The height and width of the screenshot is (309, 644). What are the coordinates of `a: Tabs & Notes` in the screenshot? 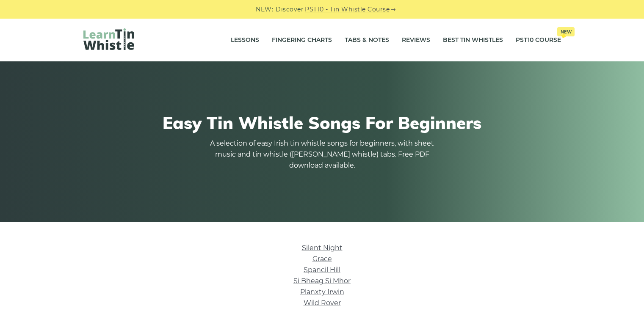 It's located at (367, 40).